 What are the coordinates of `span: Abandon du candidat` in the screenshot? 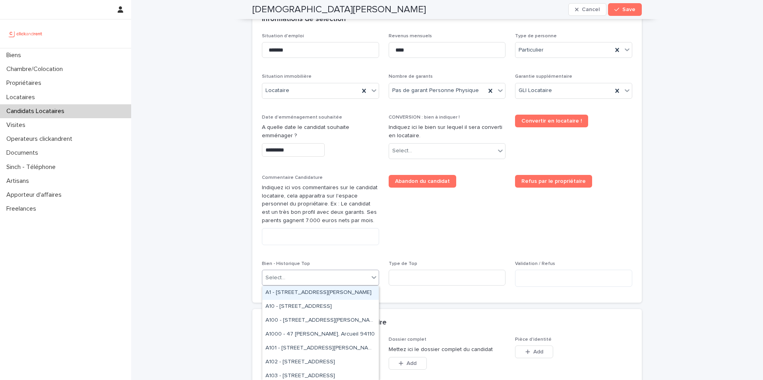 It's located at (422, 182).